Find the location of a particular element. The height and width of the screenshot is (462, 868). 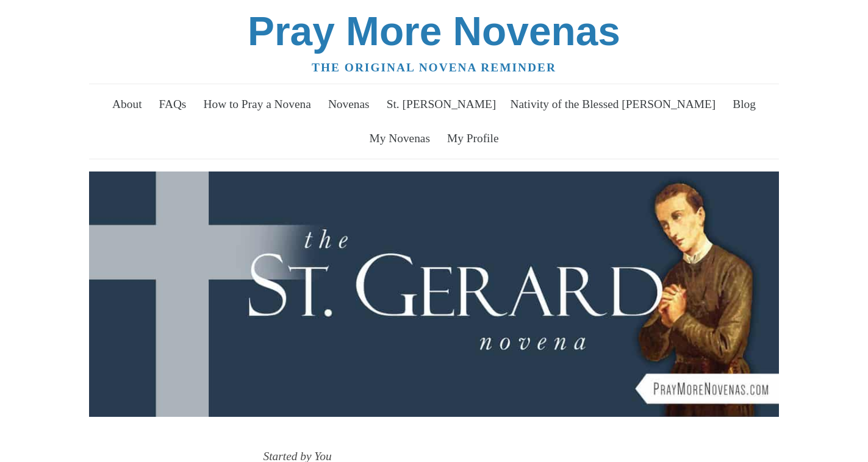

a: My Novenas is located at coordinates (399, 138).